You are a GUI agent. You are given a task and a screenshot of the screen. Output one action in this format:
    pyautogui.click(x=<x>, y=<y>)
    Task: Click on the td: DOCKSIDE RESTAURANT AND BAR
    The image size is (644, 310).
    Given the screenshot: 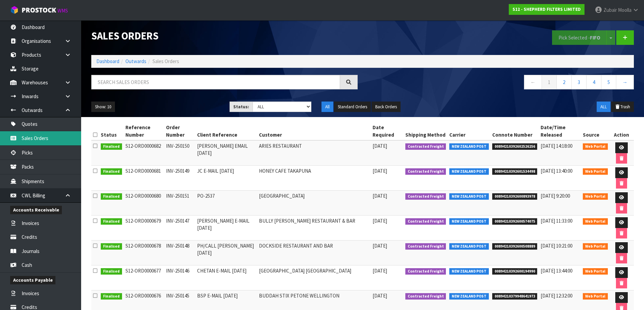 What is the action you would take?
    pyautogui.click(x=314, y=253)
    